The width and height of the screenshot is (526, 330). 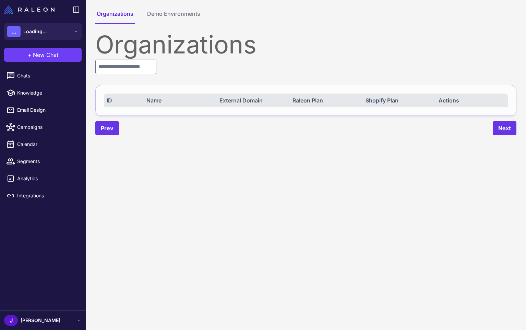 I want to click on div: Name, so click(x=180, y=100).